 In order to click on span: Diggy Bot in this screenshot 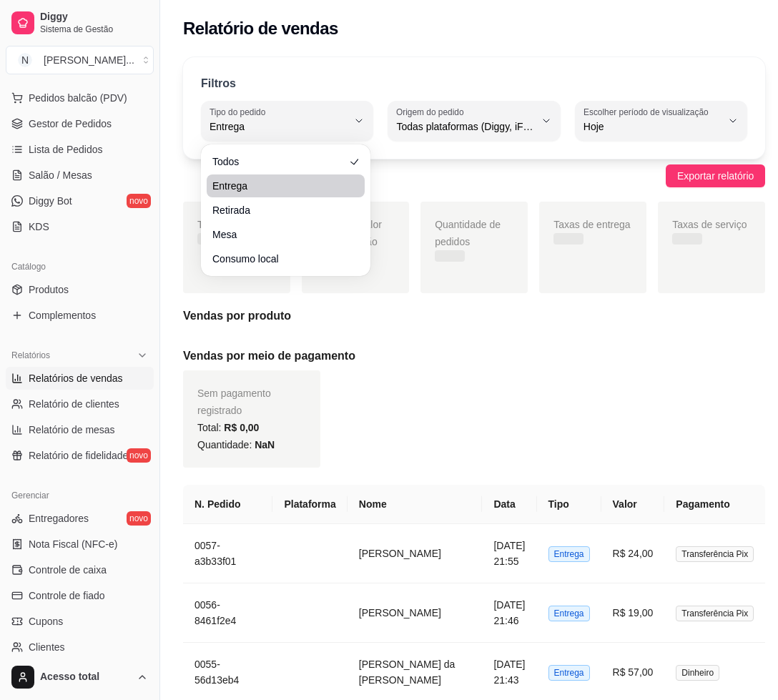, I will do `click(50, 201)`.